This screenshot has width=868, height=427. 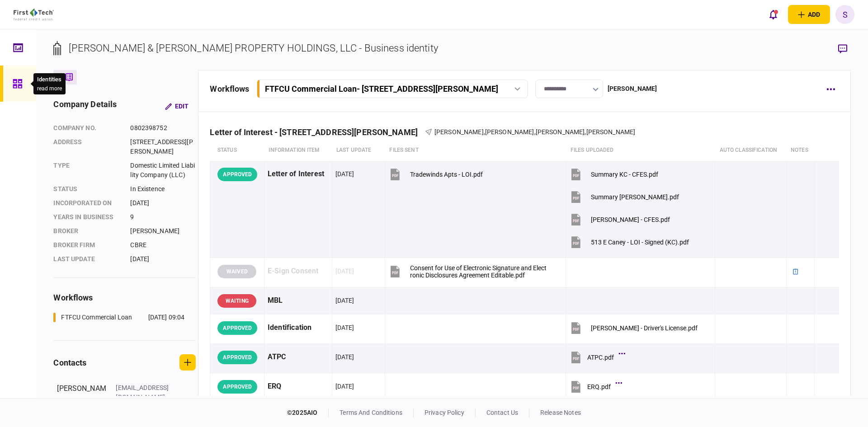 What do you see at coordinates (88, 245) in the screenshot?
I see `div: broker firm` at bounding box center [88, 245].